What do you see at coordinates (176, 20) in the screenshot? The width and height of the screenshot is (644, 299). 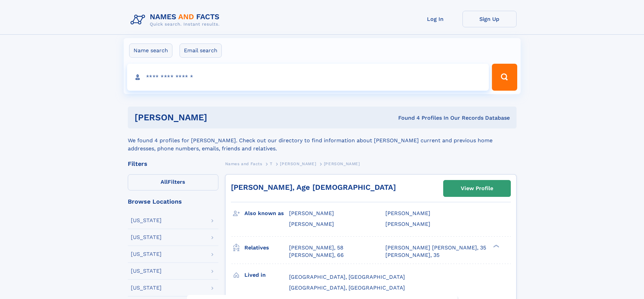 I see `img: Logo Names and Facts` at bounding box center [176, 20].